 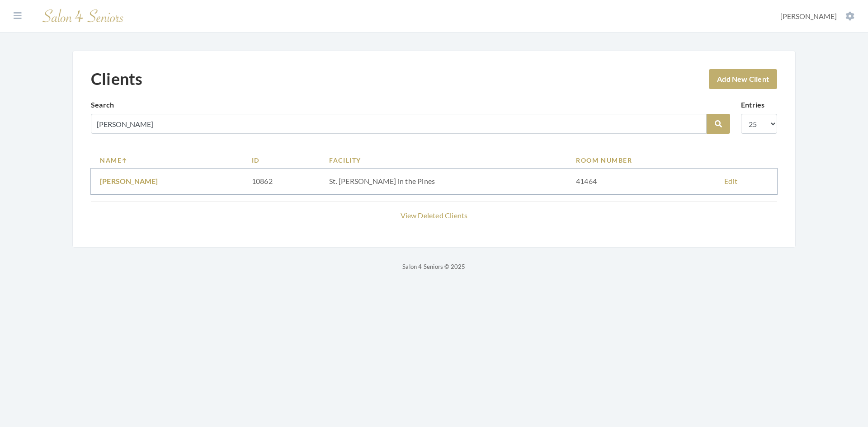 What do you see at coordinates (399, 124) in the screenshot?
I see `input: Search by name, facility or room number` at bounding box center [399, 124].